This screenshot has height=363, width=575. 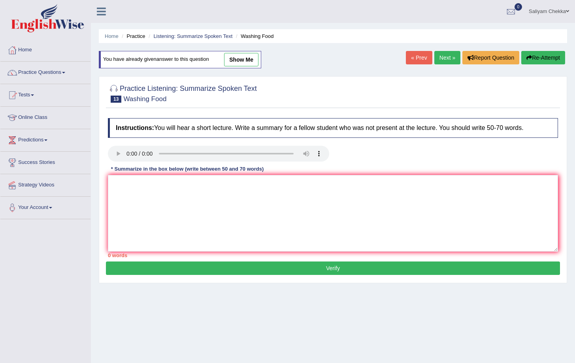 I want to click on a: Strategy Videos, so click(x=45, y=184).